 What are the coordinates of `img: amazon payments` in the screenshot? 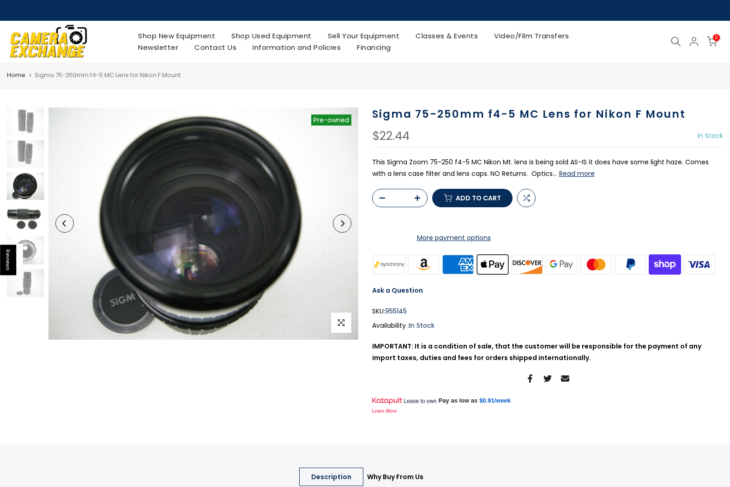 It's located at (423, 264).